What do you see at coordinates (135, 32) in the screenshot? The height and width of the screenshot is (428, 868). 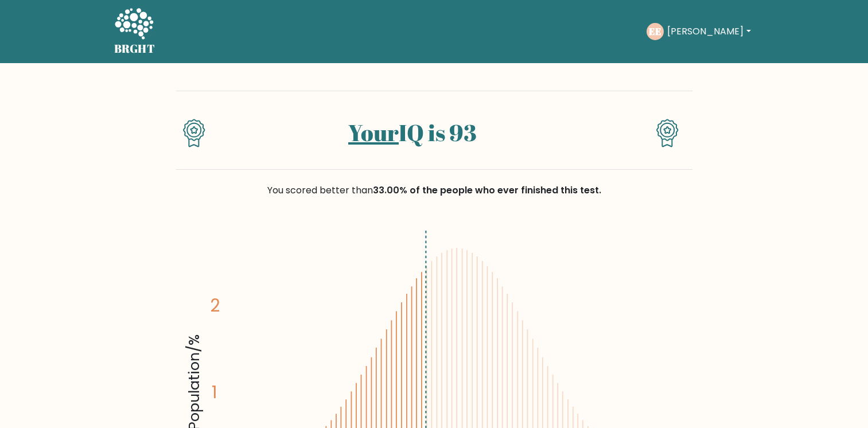 I see `a: BRGHT` at bounding box center [135, 32].